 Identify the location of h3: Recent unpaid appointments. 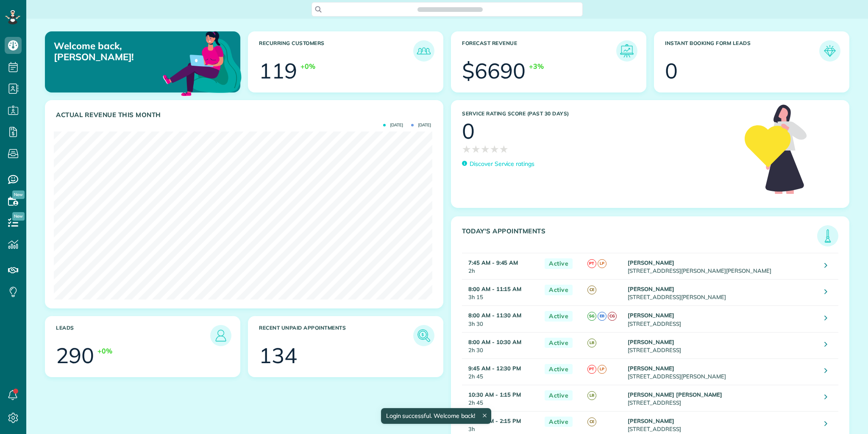
(337, 336).